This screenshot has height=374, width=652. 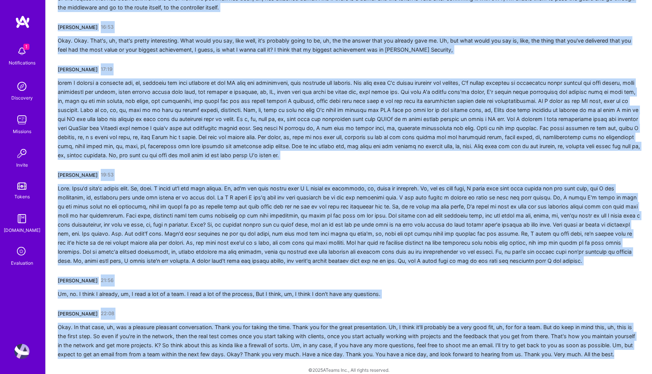 I want to click on a: 22:08, so click(x=107, y=314).